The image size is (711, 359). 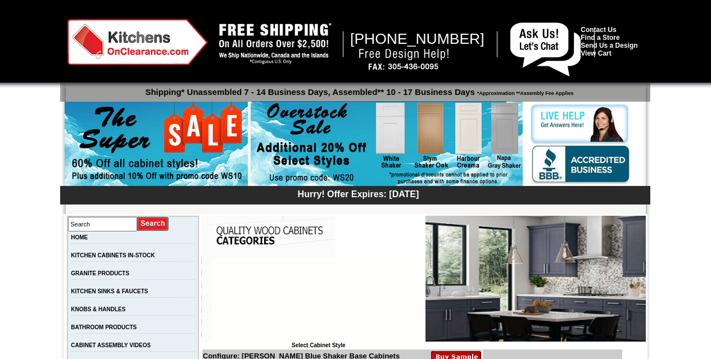 I want to click on a: Find a Store, so click(x=600, y=38).